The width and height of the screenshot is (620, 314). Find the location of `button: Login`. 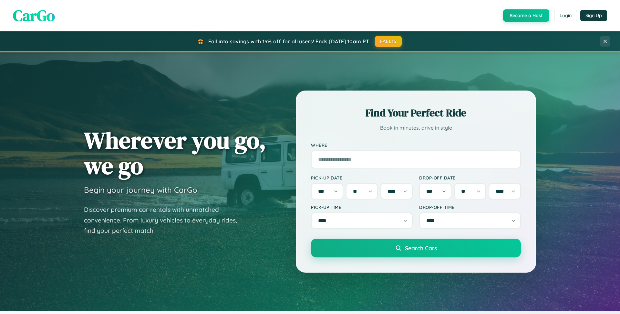

button: Login is located at coordinates (566, 16).